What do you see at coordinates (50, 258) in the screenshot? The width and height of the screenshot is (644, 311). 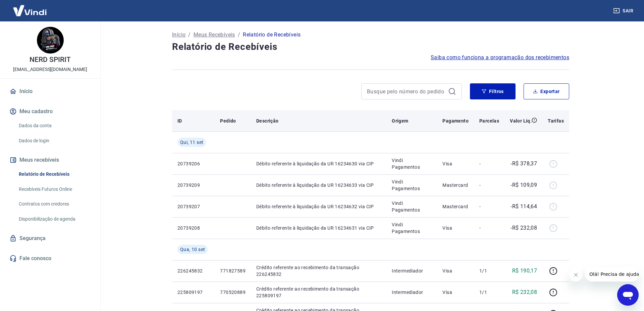 I see `a: Fale conosco` at bounding box center [50, 258].